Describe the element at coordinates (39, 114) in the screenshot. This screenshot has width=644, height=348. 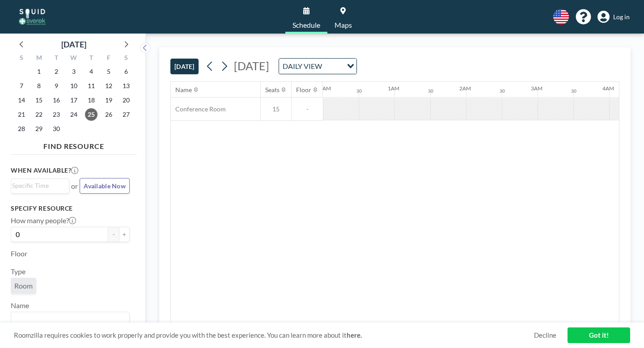
I see `span: Monday, September 22, 2025` at that location.